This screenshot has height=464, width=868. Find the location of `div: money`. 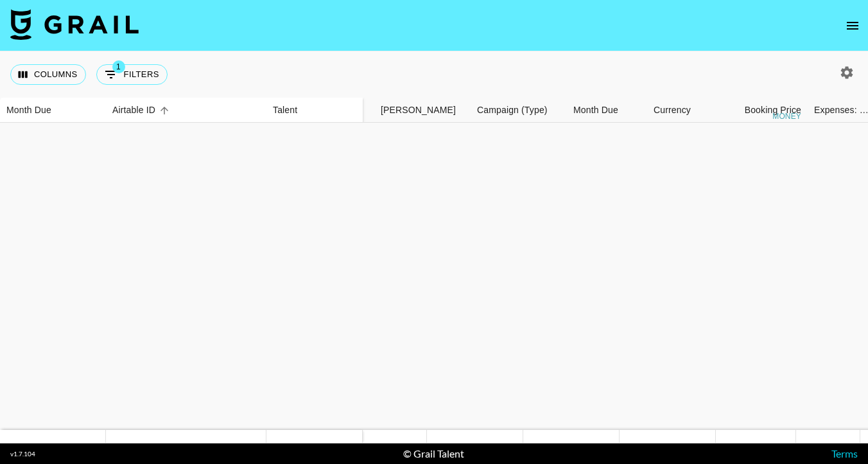

div: money is located at coordinates (786, 116).